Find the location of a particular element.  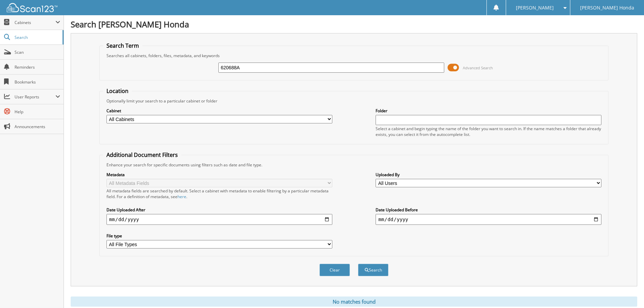

legend: Search Term is located at coordinates (123, 45).